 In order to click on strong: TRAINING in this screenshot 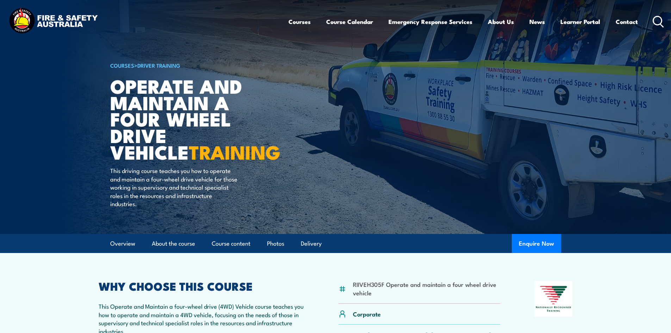, I will do `click(235, 151)`.